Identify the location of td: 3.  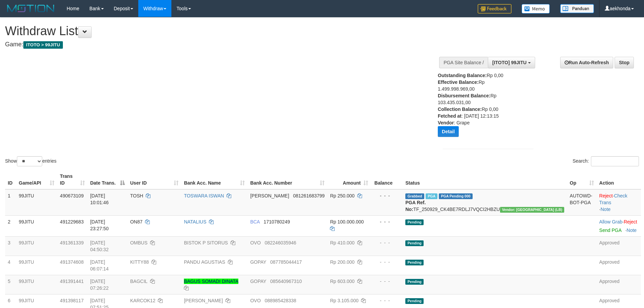
(11, 246).